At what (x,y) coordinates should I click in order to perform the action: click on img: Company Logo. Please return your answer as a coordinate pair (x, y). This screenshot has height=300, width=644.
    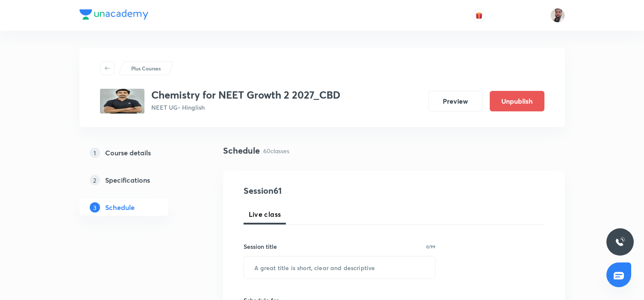
    Looking at the image, I should click on (114, 15).